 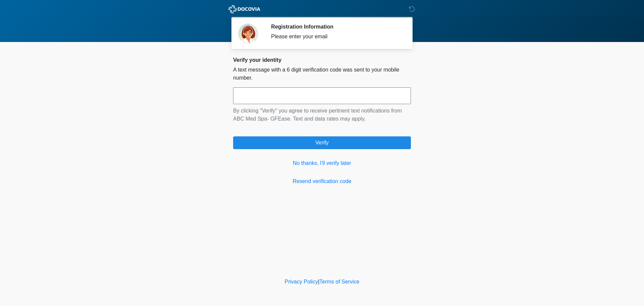 I want to click on a: Terms of Service, so click(x=339, y=281).